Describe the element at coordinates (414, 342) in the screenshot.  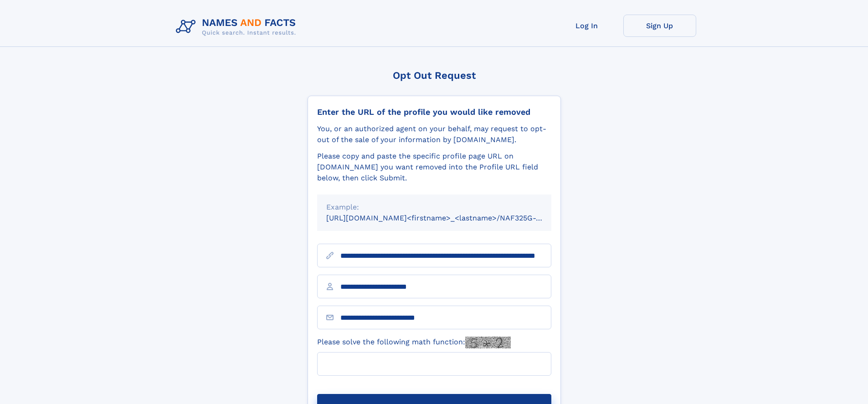
I see `label: Please solve the following math function:` at that location.